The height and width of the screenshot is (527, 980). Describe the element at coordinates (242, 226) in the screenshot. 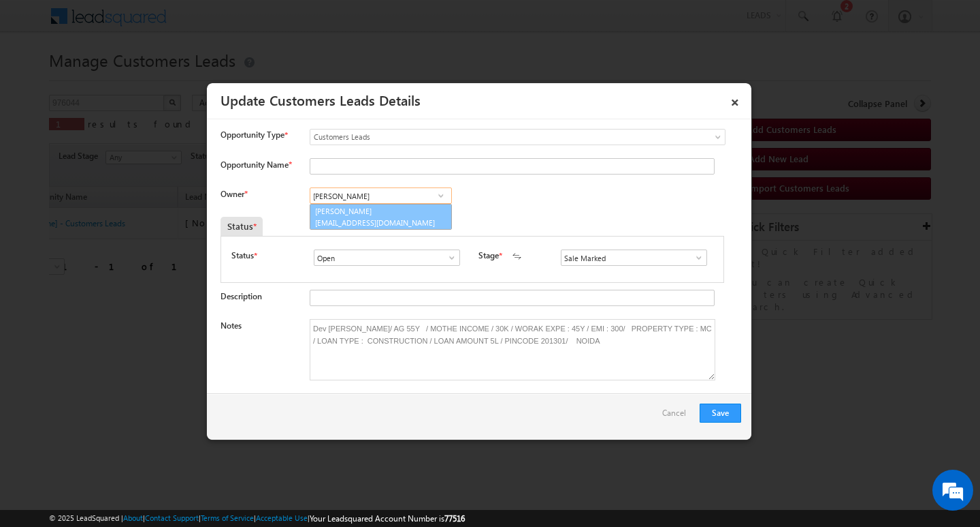

I see `div: Status` at that location.